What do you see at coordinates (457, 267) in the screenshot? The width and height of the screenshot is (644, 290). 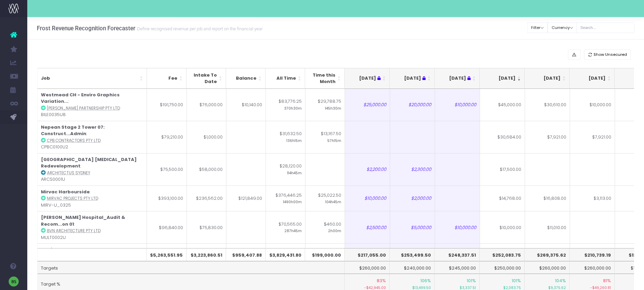 I see `td: $245,000.00` at bounding box center [457, 267].